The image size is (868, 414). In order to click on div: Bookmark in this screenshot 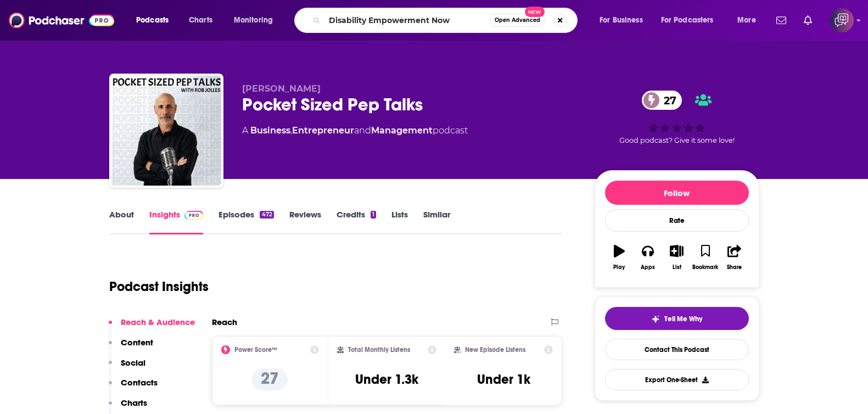, I will do `click(705, 267)`.